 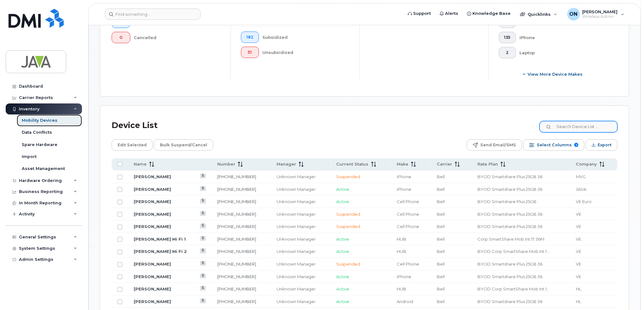 I want to click on span: Wireless Admin, so click(x=600, y=16).